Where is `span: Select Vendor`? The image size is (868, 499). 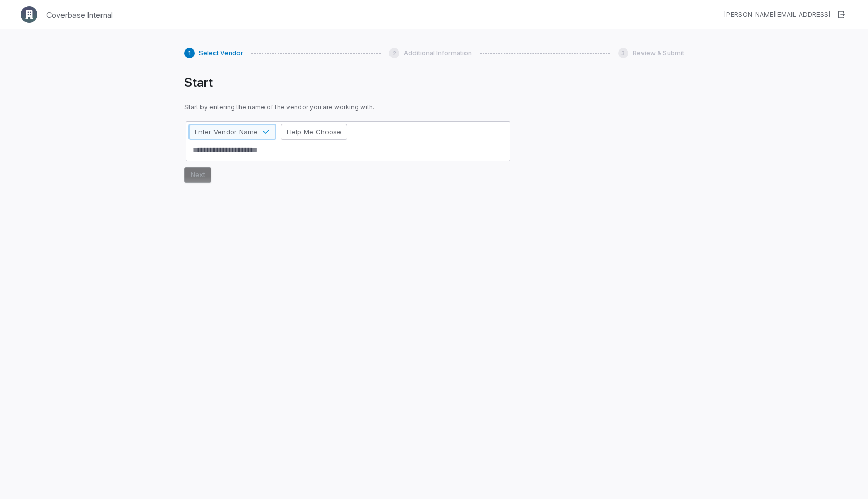
span: Select Vendor is located at coordinates (221, 53).